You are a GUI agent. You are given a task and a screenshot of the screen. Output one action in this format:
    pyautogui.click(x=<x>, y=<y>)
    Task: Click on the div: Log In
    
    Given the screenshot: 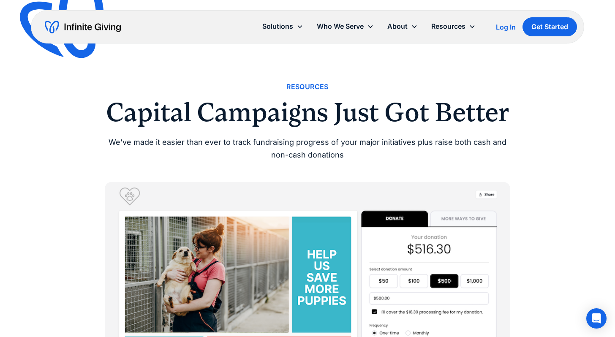 What is the action you would take?
    pyautogui.click(x=505, y=27)
    